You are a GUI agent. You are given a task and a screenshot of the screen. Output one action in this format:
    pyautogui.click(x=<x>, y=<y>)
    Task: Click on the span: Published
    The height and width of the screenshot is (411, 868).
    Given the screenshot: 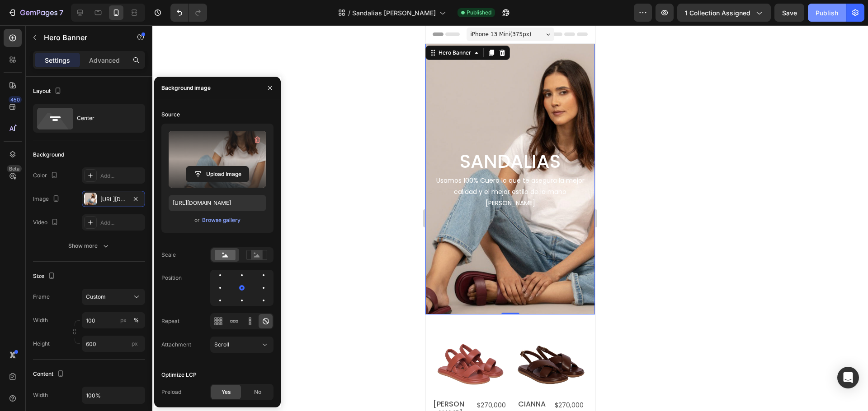 What is the action you would take?
    pyautogui.click(x=479, y=13)
    